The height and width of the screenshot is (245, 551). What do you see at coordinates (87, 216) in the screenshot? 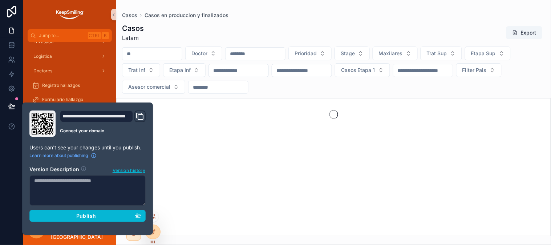
I see `button: Publish` at bounding box center [87, 216].